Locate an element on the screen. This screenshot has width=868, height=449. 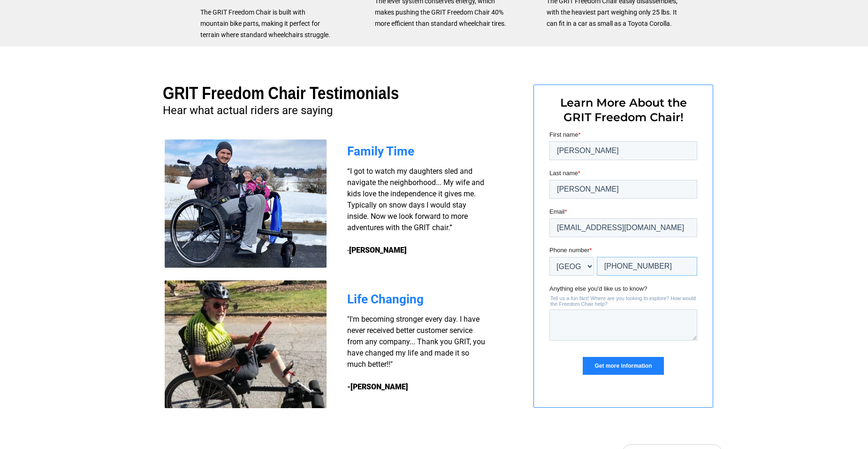
span: The GRIT Freedom Chair is built with mountain bike parts, making it perfect for terrain where sta... is located at coordinates (265, 24).